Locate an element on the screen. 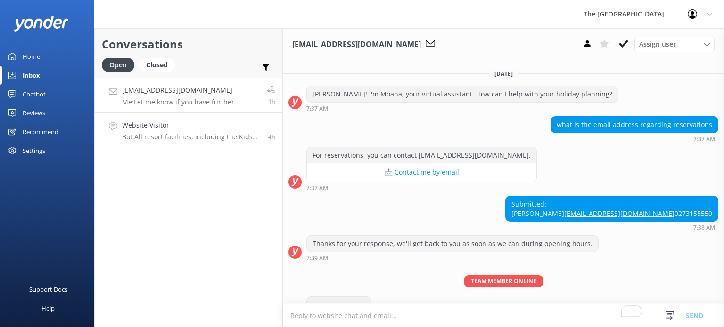  strong: 7:38 AM is located at coordinates (704, 228).